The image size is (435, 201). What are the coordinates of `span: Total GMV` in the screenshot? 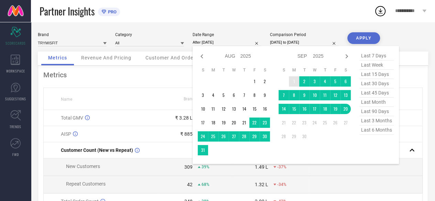 It's located at (72, 118).